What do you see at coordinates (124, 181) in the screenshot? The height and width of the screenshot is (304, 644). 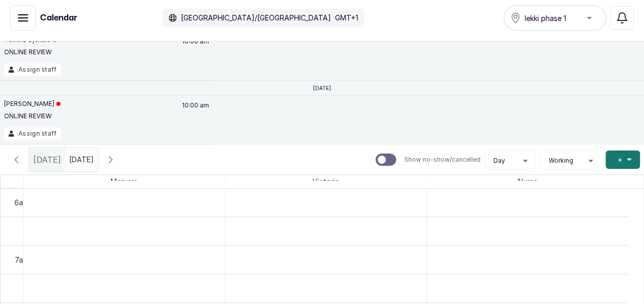 I see `span: Maryam` at bounding box center [124, 181].